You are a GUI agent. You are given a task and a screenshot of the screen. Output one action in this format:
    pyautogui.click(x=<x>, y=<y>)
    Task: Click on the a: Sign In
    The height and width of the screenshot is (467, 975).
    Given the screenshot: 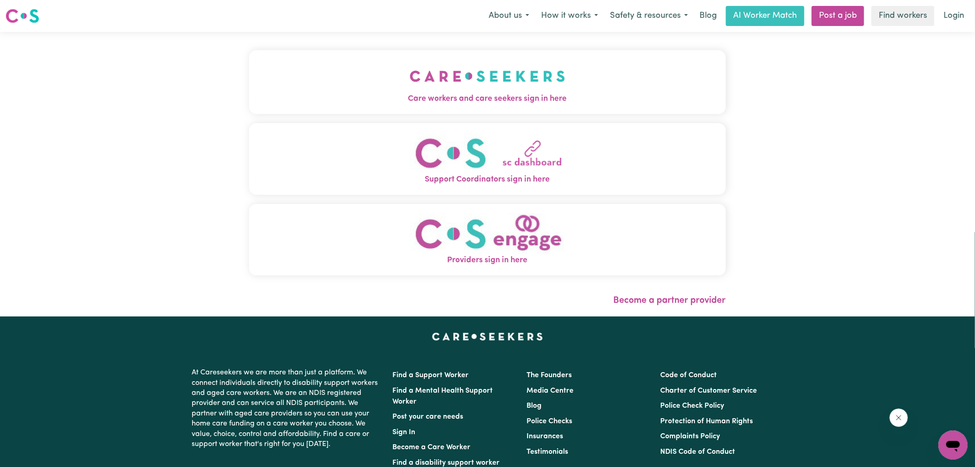 What is the action you would take?
    pyautogui.click(x=404, y=433)
    